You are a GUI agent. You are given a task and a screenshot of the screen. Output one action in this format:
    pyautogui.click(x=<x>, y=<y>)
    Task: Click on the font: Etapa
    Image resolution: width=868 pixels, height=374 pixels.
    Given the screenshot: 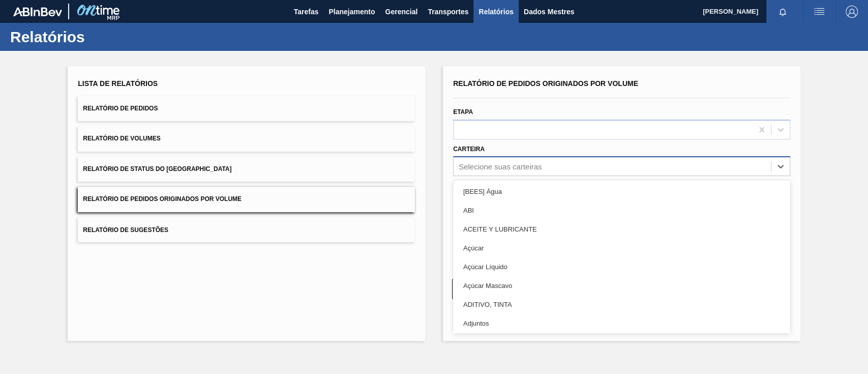 What is the action you would take?
    pyautogui.click(x=463, y=112)
    